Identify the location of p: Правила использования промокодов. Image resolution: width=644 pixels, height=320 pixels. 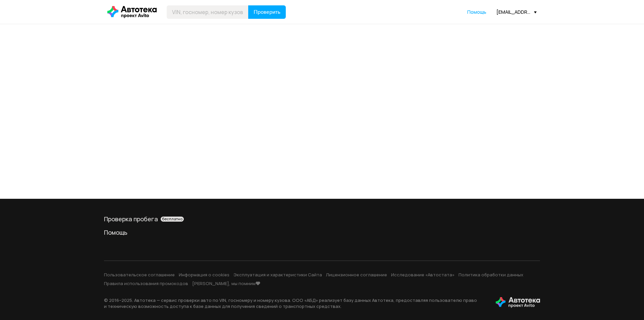
(146, 283).